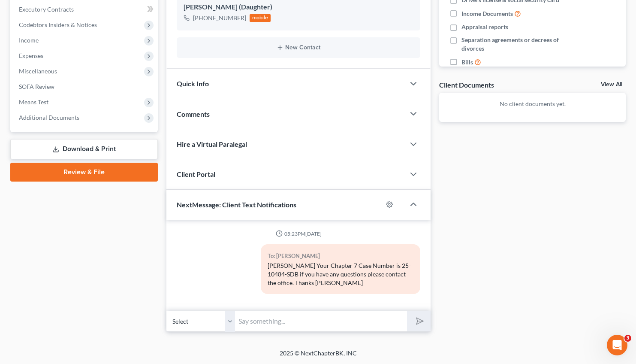  Describe the element at coordinates (487, 14) in the screenshot. I see `span: Income Documents` at that location.